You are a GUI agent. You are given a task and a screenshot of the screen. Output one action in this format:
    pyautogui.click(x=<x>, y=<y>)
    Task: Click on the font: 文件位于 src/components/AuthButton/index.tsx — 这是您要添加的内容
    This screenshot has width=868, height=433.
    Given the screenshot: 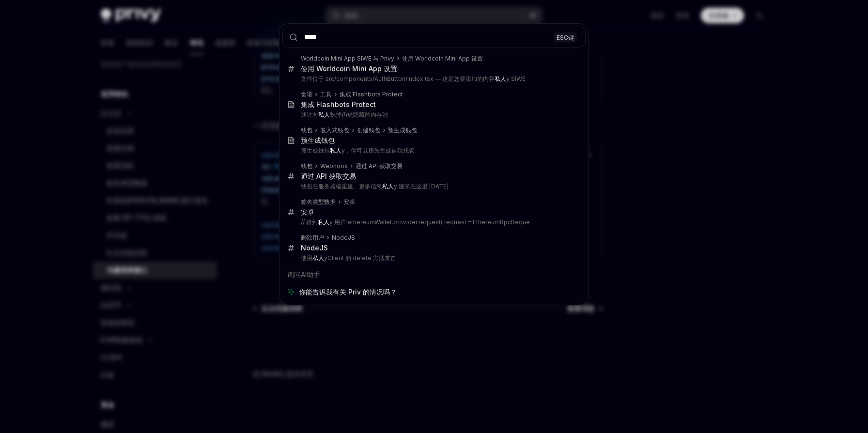 What is the action you would take?
    pyautogui.click(x=397, y=79)
    